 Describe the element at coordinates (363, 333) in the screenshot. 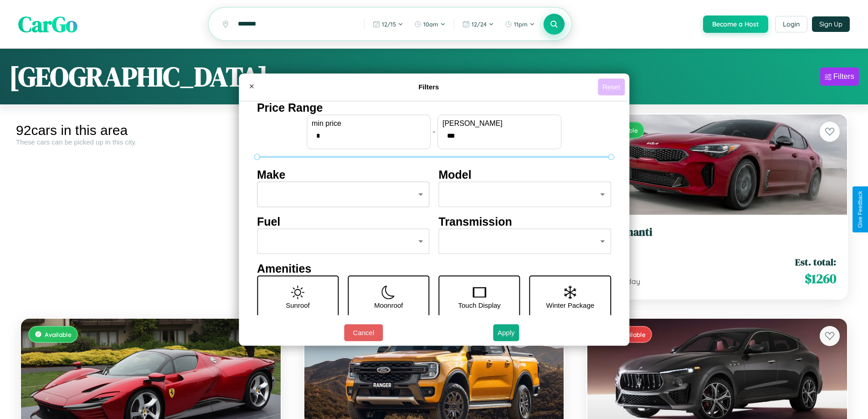

I see `button: Cancel` at that location.